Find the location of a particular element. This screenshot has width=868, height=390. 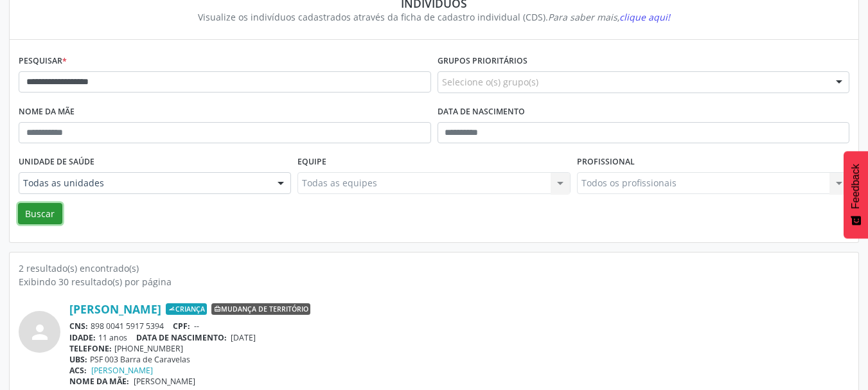

span: ACS: is located at coordinates (77, 370).